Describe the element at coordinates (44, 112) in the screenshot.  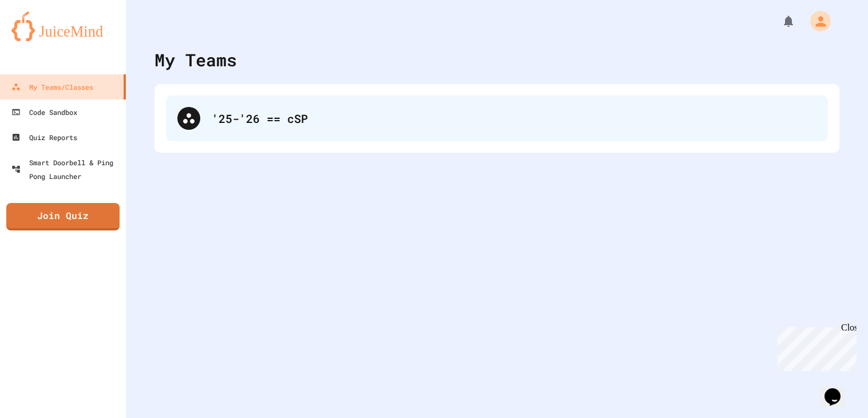
I see `div: Code Sandbox` at that location.